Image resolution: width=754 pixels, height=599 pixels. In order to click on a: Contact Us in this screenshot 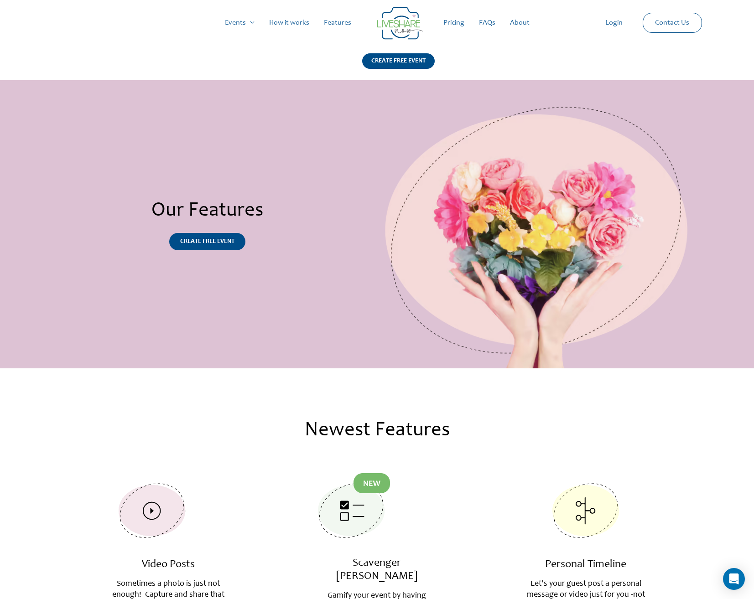, I will do `click(672, 23)`.